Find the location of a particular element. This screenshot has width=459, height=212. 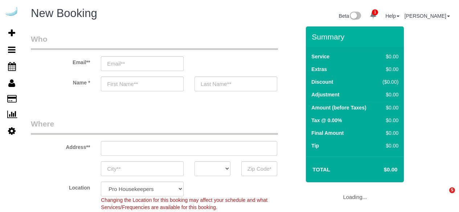

h3: Summary is located at coordinates (356, 37).